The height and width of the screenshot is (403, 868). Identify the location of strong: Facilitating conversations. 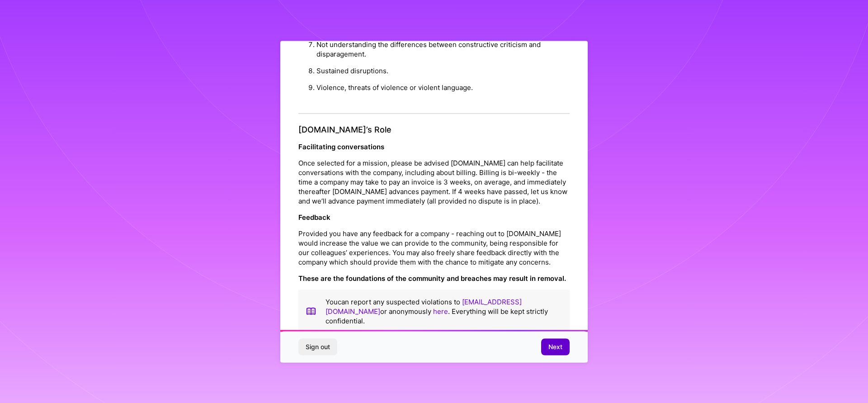
(341, 146).